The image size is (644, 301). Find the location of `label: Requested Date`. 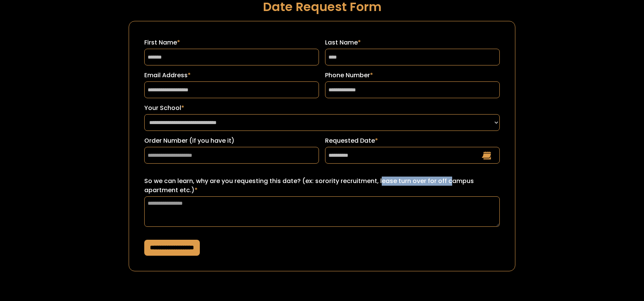

label: Requested Date is located at coordinates (412, 141).